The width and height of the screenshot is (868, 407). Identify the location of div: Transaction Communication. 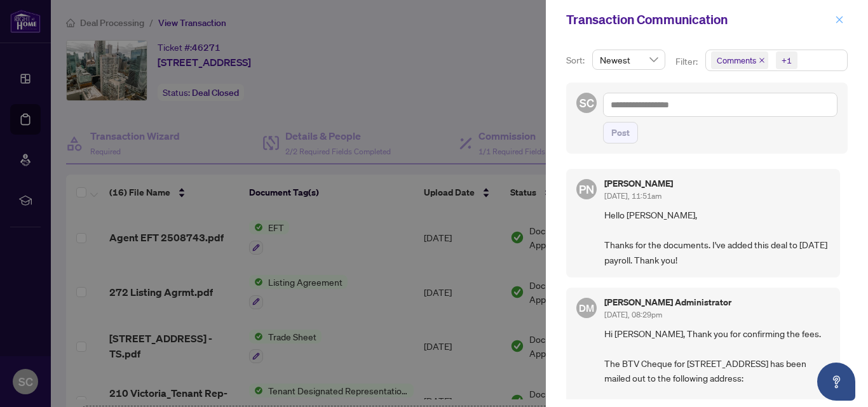
(698, 19).